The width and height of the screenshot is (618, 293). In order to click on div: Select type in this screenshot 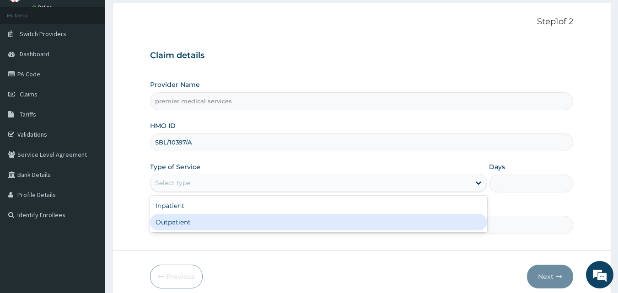, I will do `click(172, 183)`.